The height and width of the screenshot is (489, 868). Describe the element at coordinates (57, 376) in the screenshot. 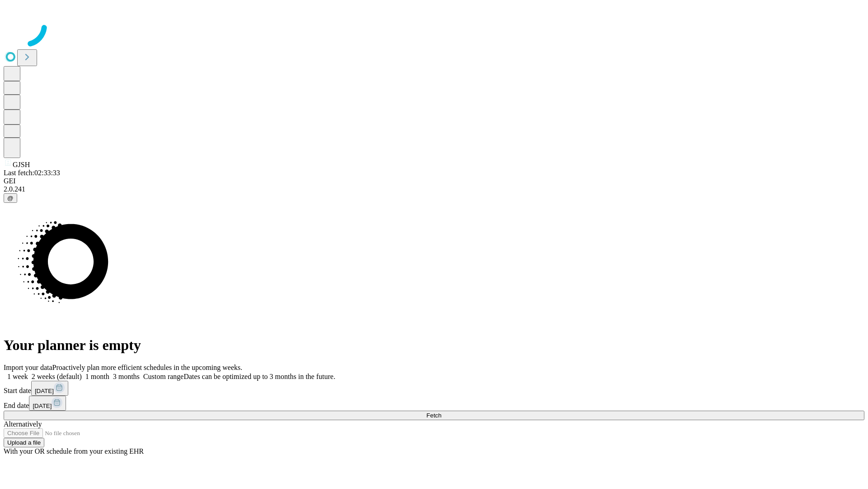

I see `span: 2 weeks (default)` at that location.